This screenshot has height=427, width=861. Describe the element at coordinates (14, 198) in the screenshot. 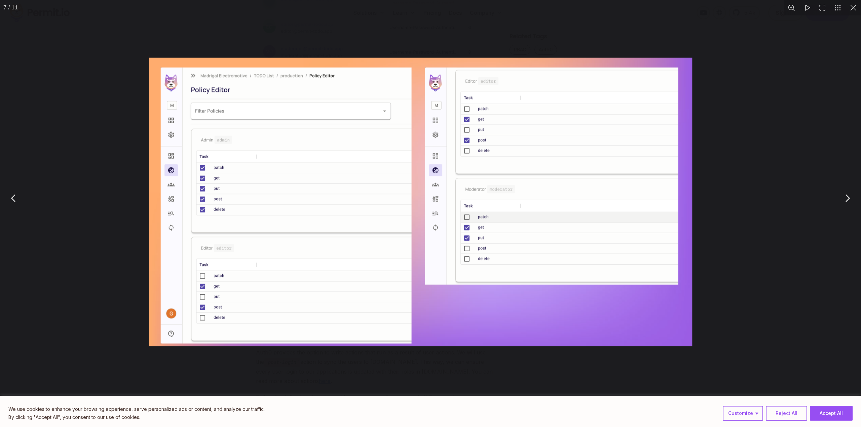

I see `button: Previous` at that location.